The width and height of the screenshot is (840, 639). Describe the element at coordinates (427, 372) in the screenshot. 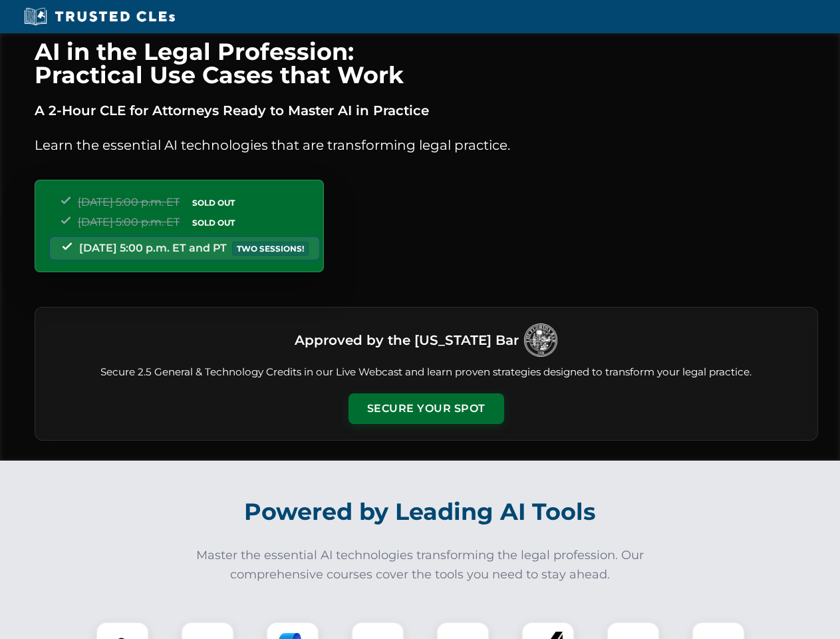

I see `p: Secure 2.5 General & Technology Credits in our Live Webcast and learn proven strategies designed ...` at that location.